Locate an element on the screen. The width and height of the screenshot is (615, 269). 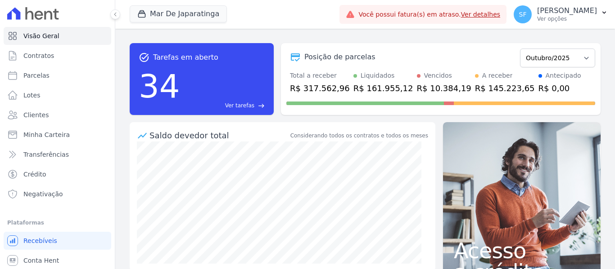
a: Ver detalhes is located at coordinates (480, 14).